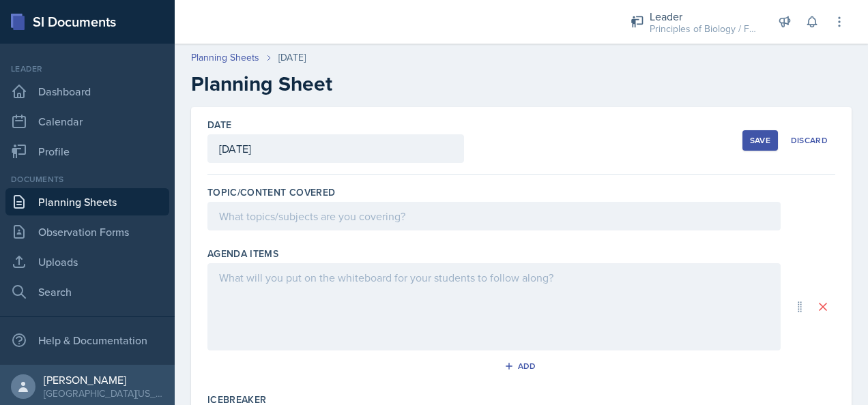 This screenshot has height=405, width=868. Describe the element at coordinates (521, 366) in the screenshot. I see `button: Add` at that location.